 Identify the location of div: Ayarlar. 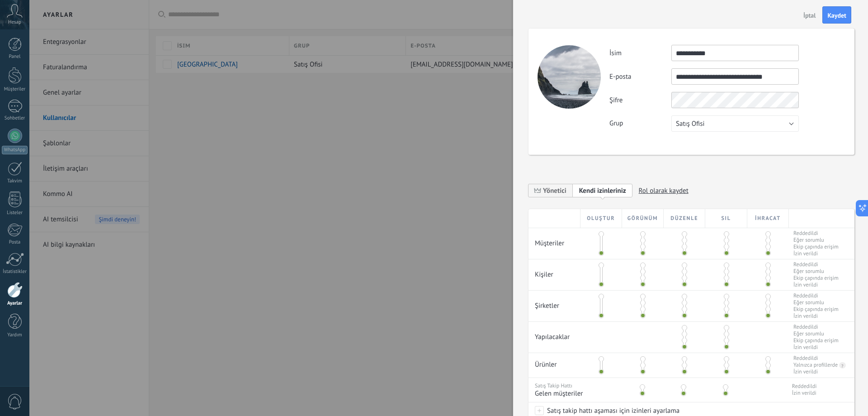
(15, 303).